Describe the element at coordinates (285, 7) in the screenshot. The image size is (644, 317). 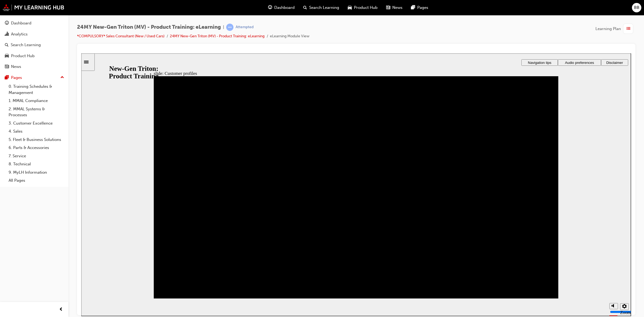
I see `span: Dashboard` at that location.